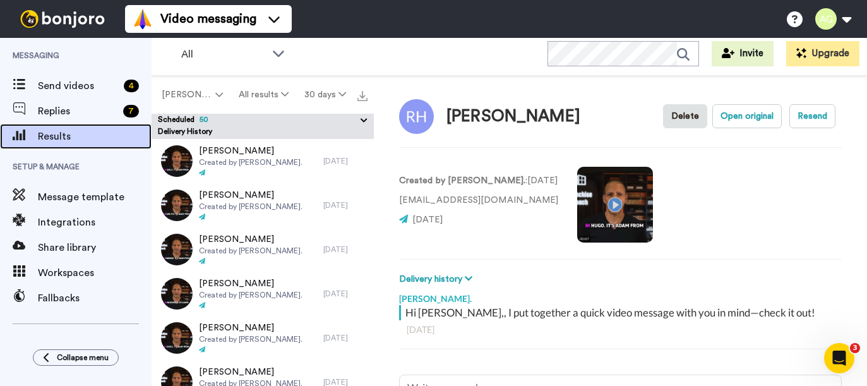  What do you see at coordinates (131, 111) in the screenshot?
I see `div: 7` at bounding box center [131, 111].